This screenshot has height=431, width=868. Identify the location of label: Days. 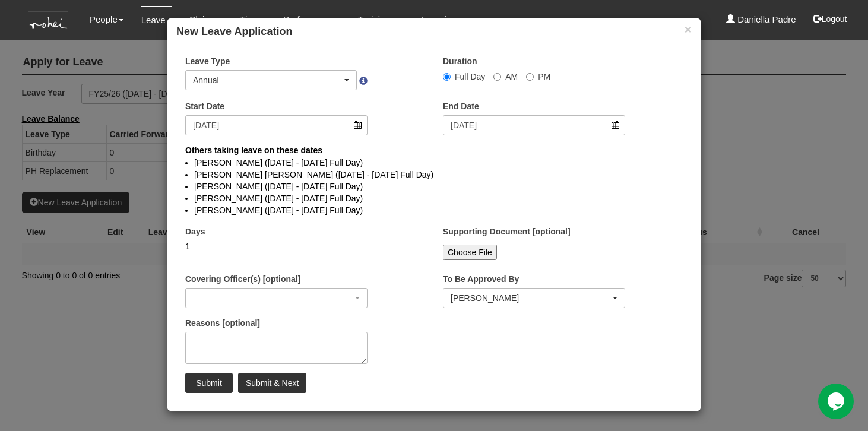
(195, 232).